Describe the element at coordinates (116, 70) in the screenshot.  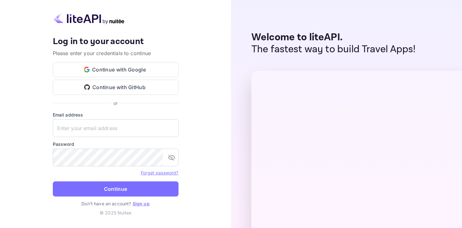
I see `button: Continue with Google` at that location.